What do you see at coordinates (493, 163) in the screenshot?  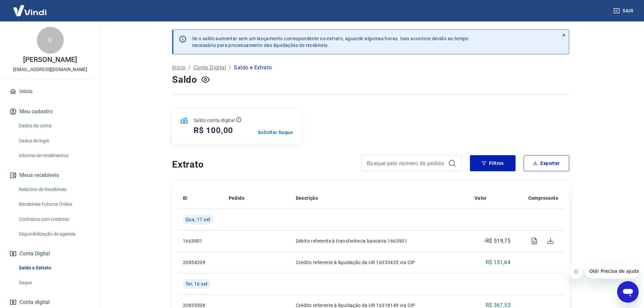 I see `button: Filtros` at bounding box center [493, 163].